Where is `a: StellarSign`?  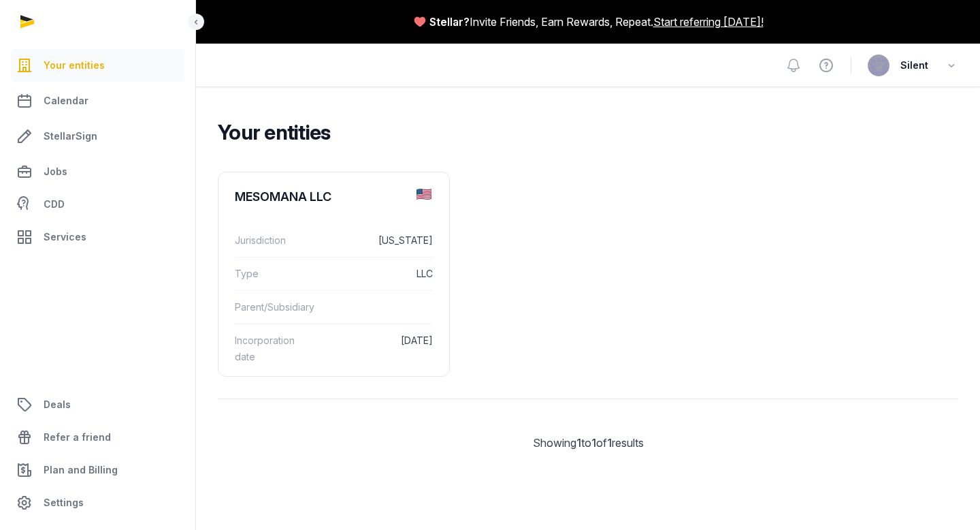 a: StellarSign is located at coordinates (97, 136).